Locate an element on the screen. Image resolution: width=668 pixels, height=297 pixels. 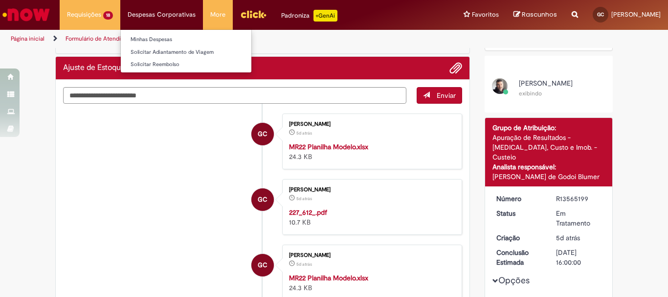
span: Enviar is located at coordinates (446, 95).